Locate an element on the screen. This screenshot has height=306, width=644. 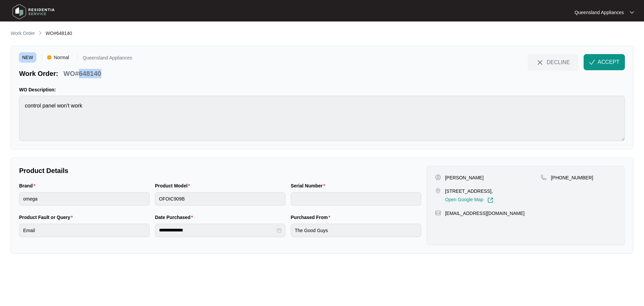
input: Date Purchased is located at coordinates (217, 230).